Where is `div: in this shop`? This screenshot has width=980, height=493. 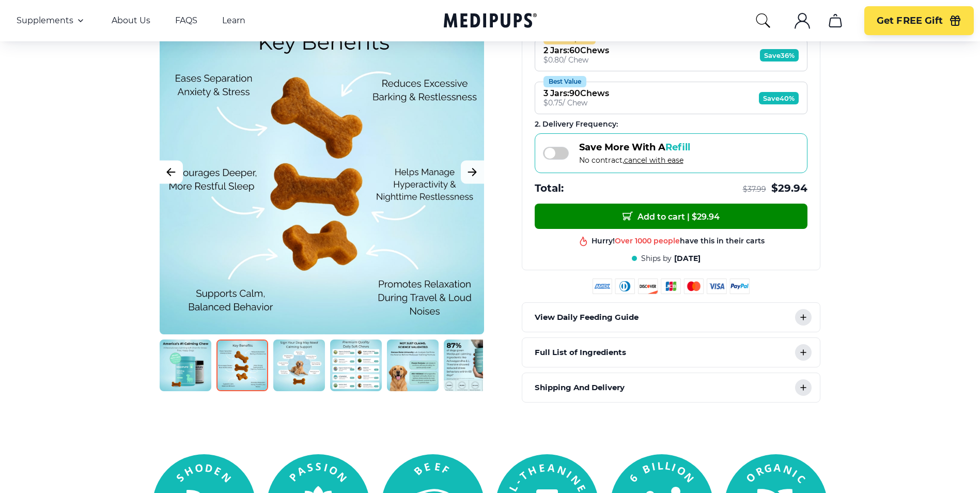 div: in this shop is located at coordinates (678, 252).